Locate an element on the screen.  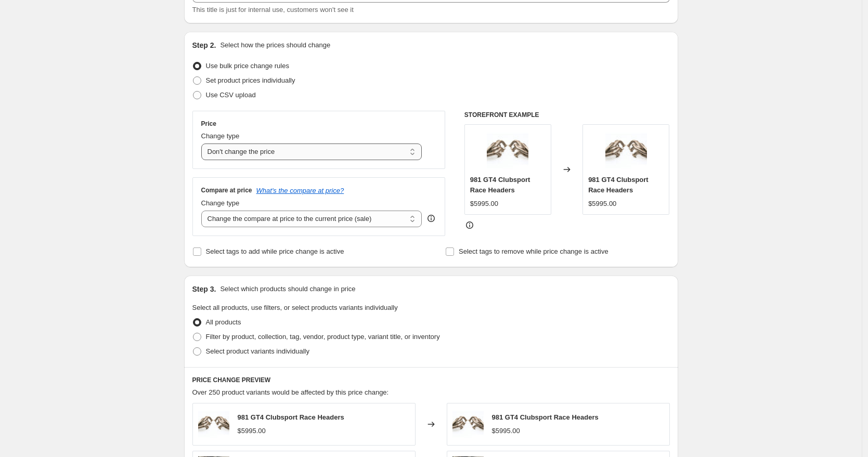
p: Select which products should change in price is located at coordinates (287, 289).